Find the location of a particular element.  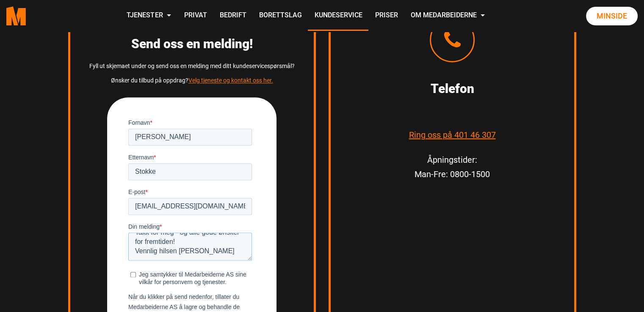

span: Fyll ut skjemaet under og send oss en melding med ditt kundeservicespørsmål? Ønsker du tilbud på ... is located at coordinates (192, 73).